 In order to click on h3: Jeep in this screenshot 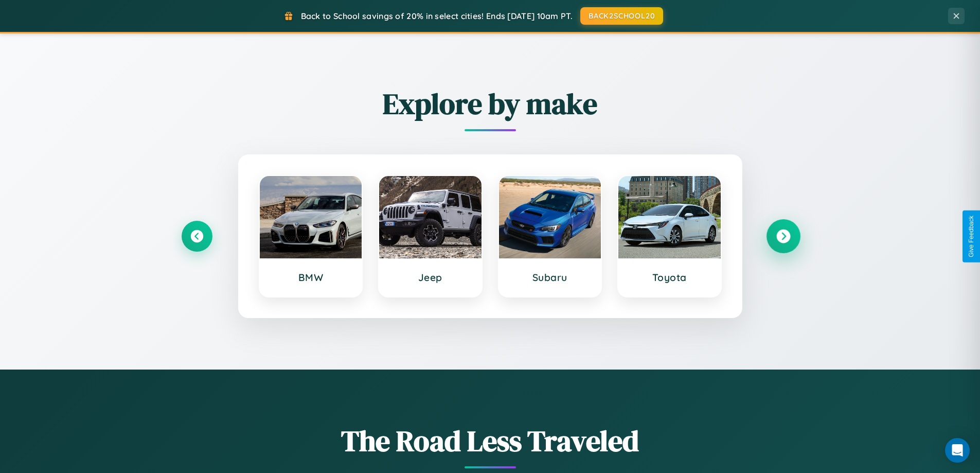, I will do `click(430, 278)`.